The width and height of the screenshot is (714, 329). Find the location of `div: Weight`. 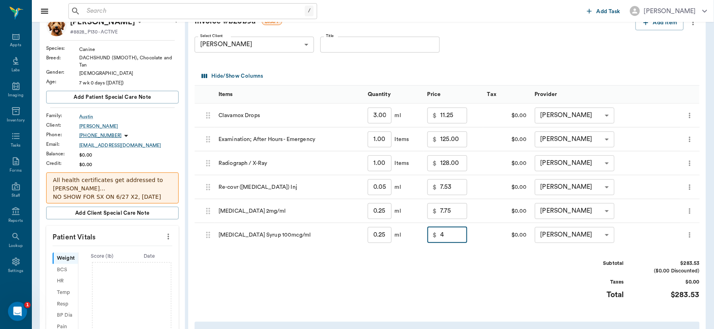

div: Weight is located at coordinates (65, 258).